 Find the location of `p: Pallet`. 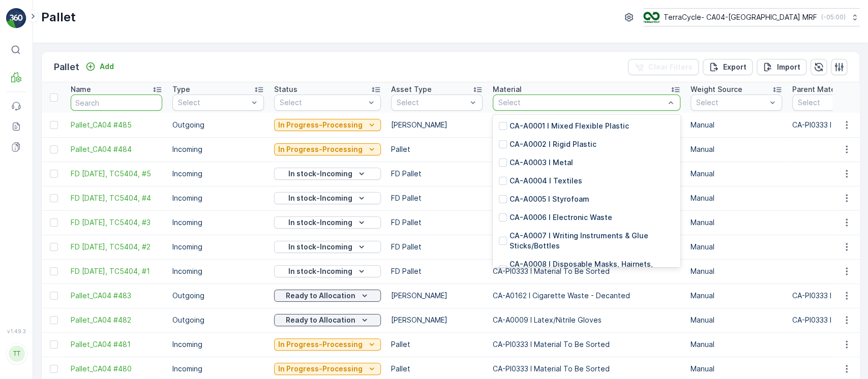

p: Pallet is located at coordinates (67, 67).